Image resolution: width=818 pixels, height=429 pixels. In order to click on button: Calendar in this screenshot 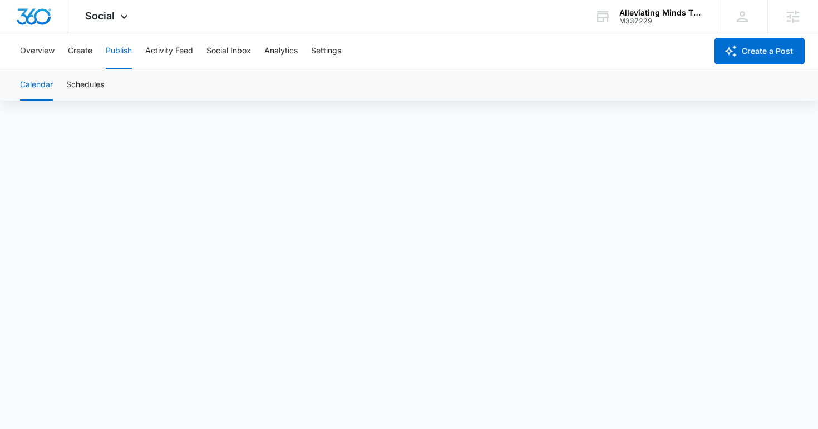, I will do `click(36, 85)`.